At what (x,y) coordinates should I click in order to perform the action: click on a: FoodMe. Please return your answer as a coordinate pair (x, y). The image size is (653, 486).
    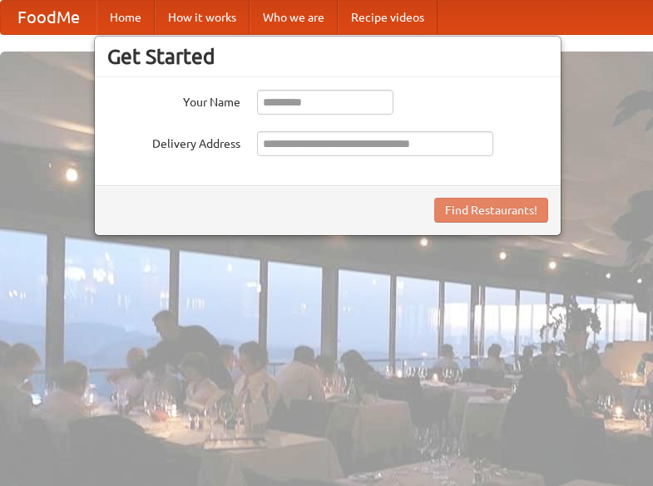
    Looking at the image, I should click on (48, 17).